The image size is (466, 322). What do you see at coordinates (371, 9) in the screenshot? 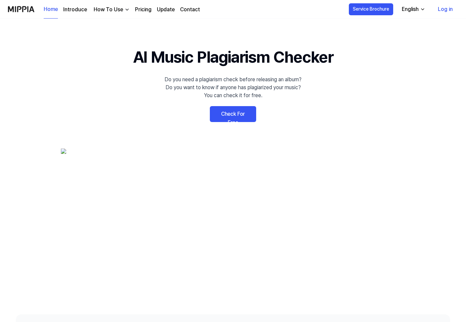
I see `a: Service Brochure` at bounding box center [371, 9].